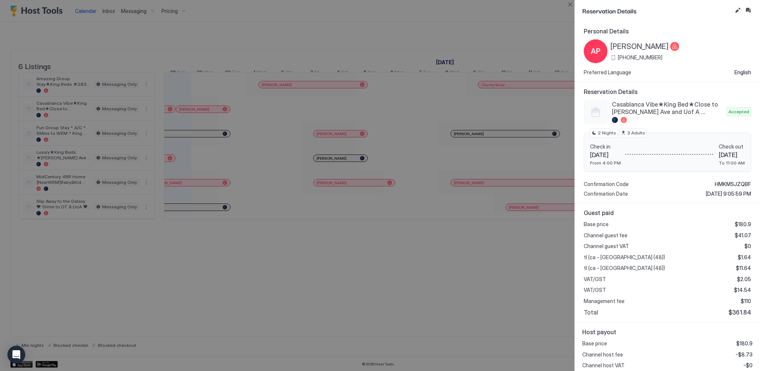 The image size is (760, 371). Describe the element at coordinates (746, 301) in the screenshot. I see `span: $110` at that location.